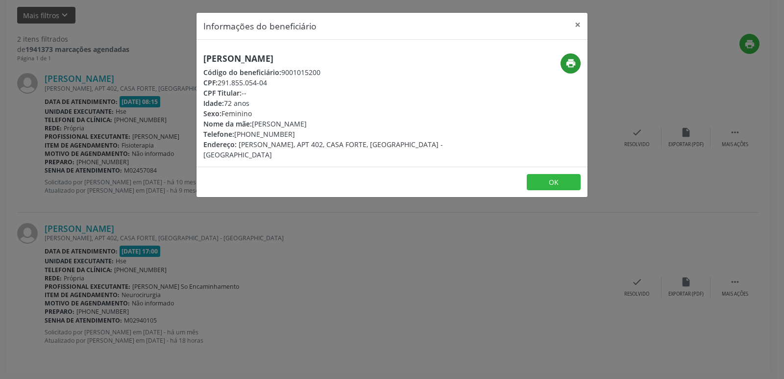 The image size is (784, 379). What do you see at coordinates (554, 182) in the screenshot?
I see `button: OK` at bounding box center [554, 182].